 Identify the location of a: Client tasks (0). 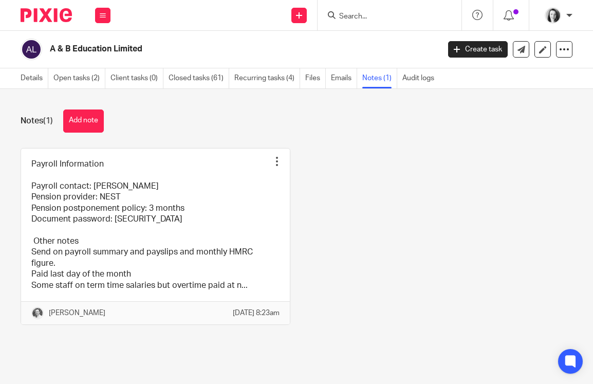
(137, 78).